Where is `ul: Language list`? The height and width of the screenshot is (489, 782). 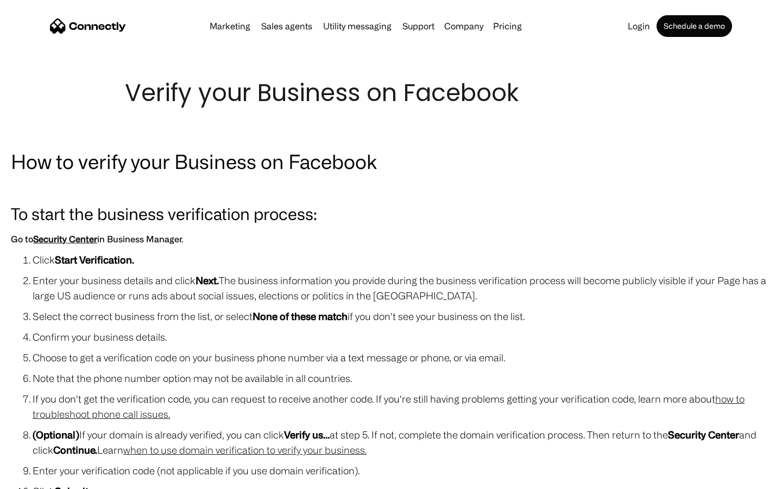
ul: Language list is located at coordinates (43, 477).